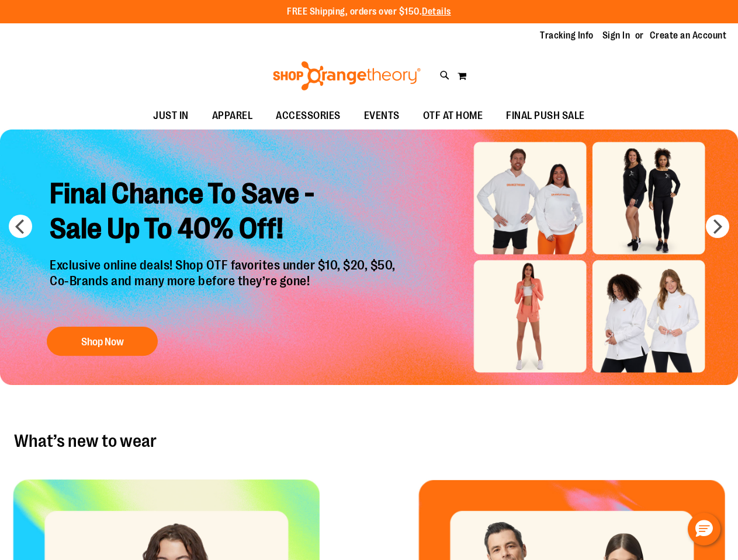 The height and width of the screenshot is (560, 738). What do you see at coordinates (703, 529) in the screenshot?
I see `button: Hello, have a question? Let’s chat.` at bounding box center [703, 529].